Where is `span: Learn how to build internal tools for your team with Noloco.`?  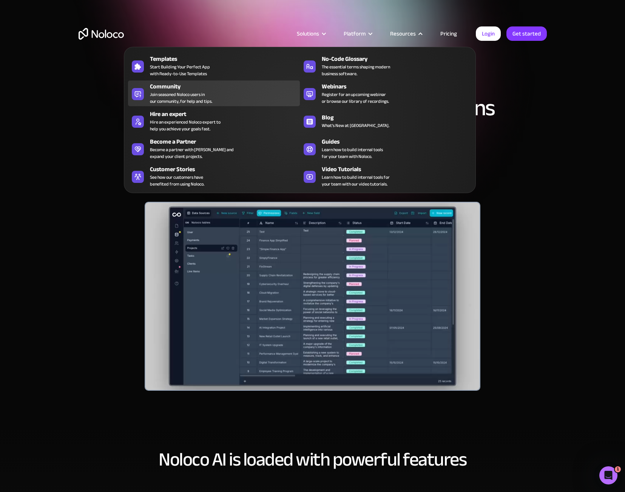 span: Learn how to build internal tools for your team with Noloco. is located at coordinates (352, 153).